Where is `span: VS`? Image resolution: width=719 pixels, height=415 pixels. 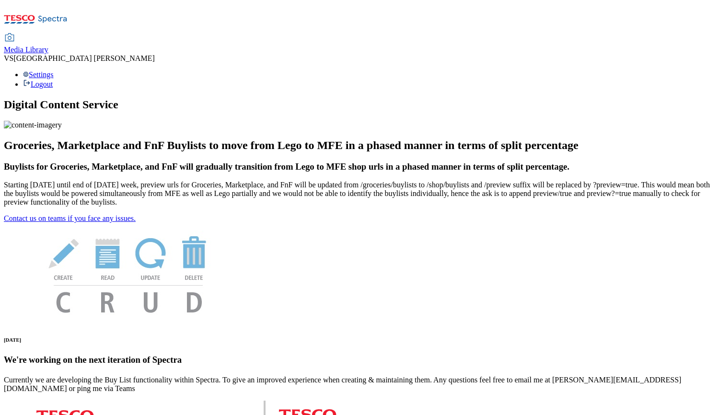
span: VS is located at coordinates (9, 58).